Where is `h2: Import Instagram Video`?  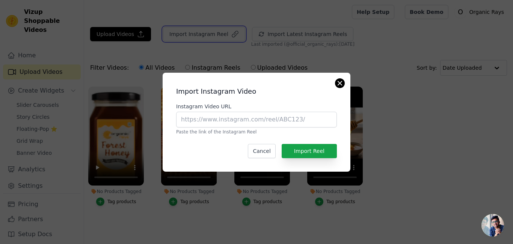
h2: Import Instagram Video is located at coordinates (257, 92).